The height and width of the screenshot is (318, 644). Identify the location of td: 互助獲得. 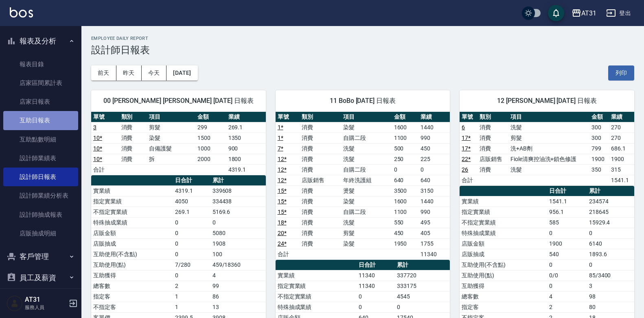
(503, 286).